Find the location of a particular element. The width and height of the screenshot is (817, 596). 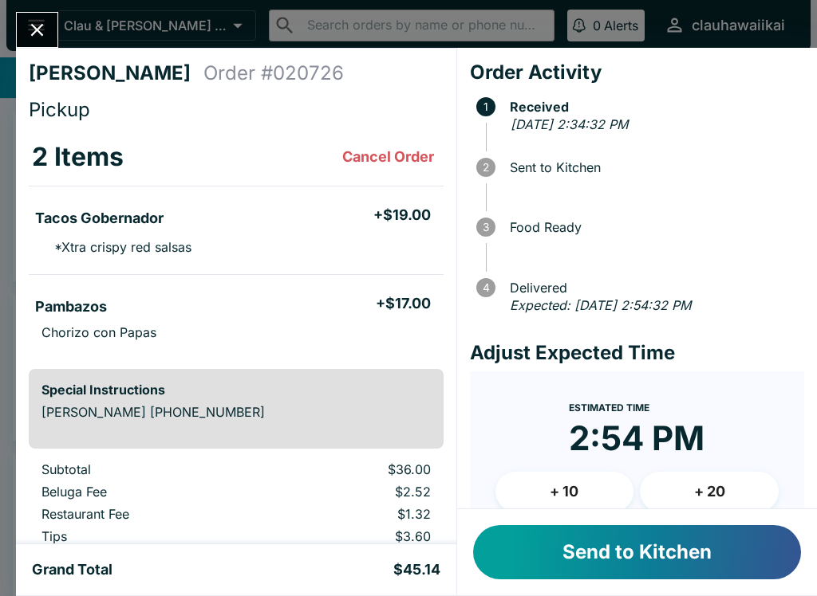

button: Cancel Order is located at coordinates (388, 157).